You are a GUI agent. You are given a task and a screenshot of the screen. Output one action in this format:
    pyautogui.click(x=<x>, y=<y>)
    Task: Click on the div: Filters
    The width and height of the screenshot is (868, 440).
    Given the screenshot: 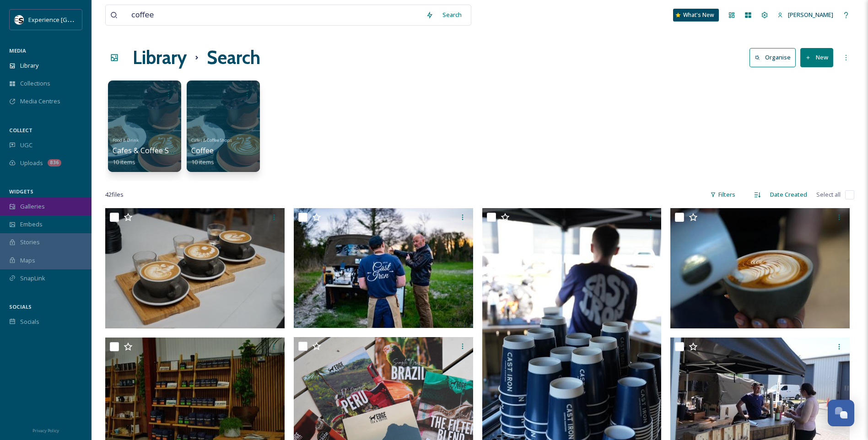 What is the action you would take?
    pyautogui.click(x=723, y=194)
    